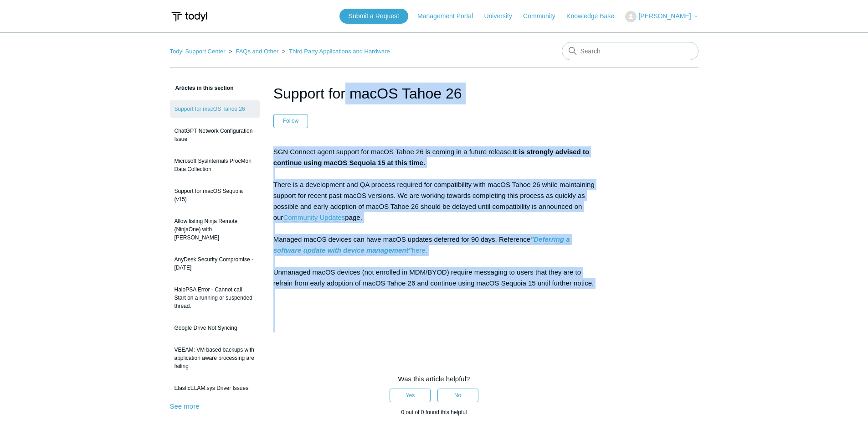 The image size is (868, 431). What do you see at coordinates (434, 239) in the screenshot?
I see `p: SGN Connect agent support for macOS Tahoe 26 is coming in a future release. There is a developmen...` at bounding box center [434, 239].